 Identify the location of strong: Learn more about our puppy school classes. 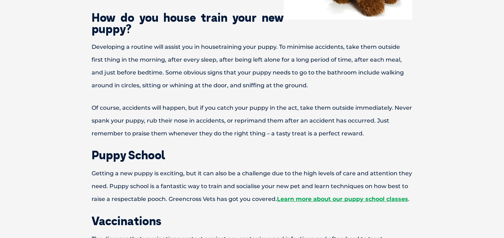
(342, 199).